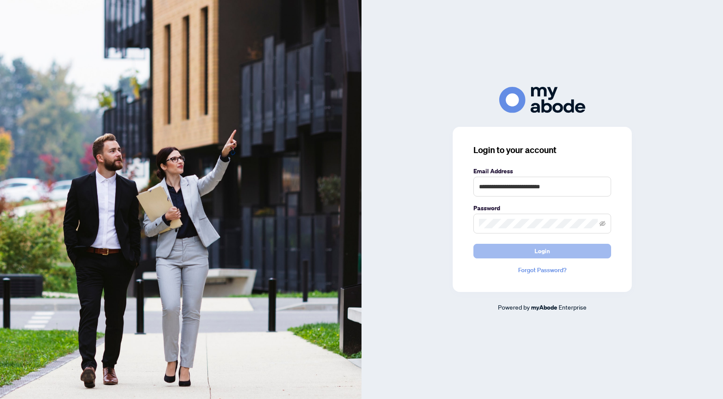 This screenshot has width=723, height=399. I want to click on h3: Login to your account, so click(542, 150).